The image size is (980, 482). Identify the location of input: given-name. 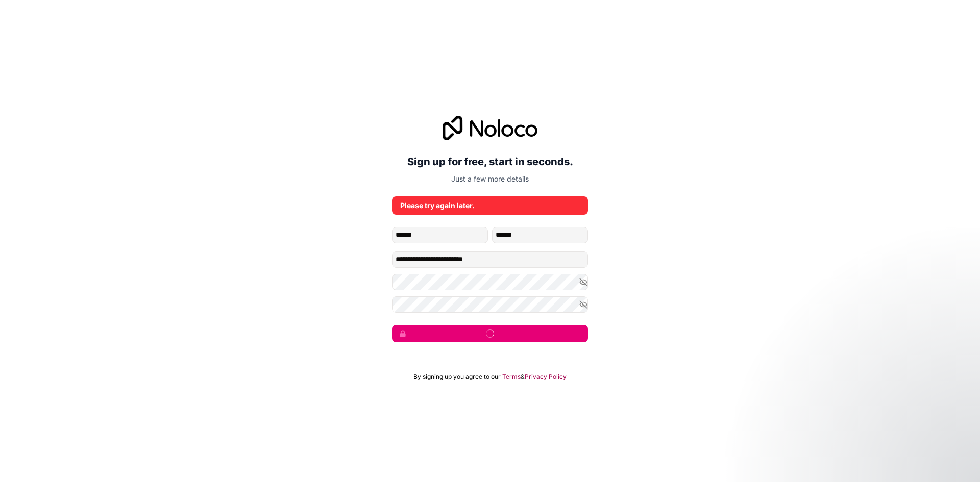
(440, 235).